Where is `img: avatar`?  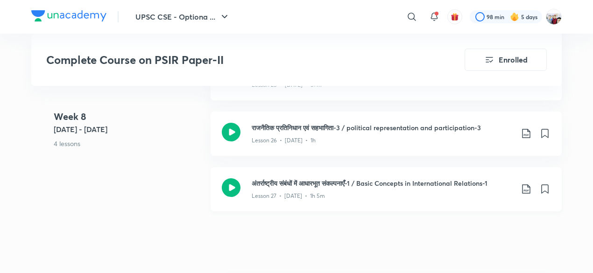
img: avatar is located at coordinates (455, 17).